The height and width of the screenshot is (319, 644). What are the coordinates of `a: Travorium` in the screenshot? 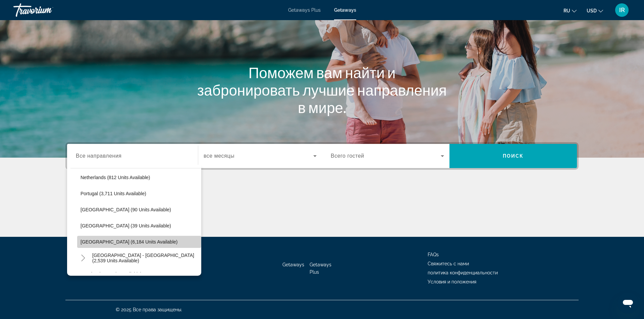 It's located at (47, 10).